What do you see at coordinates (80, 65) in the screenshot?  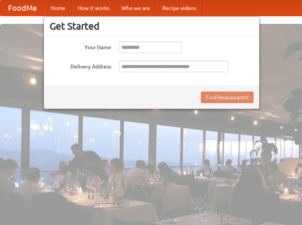 I see `label: Delivery Address` at bounding box center [80, 65].